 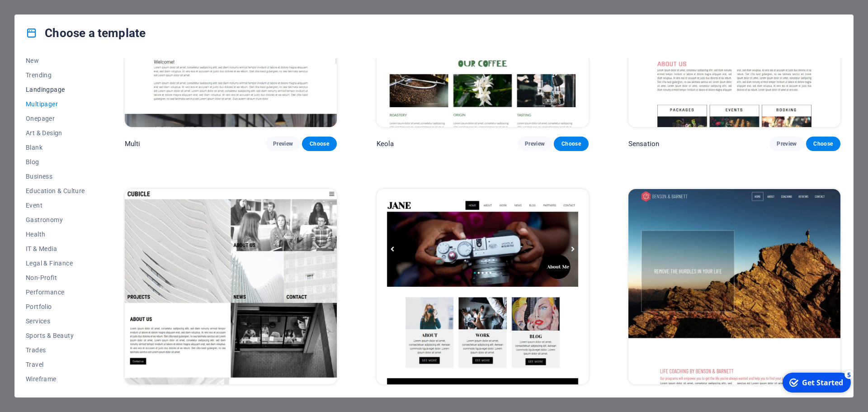 I want to click on img: Jane, so click(x=482, y=287).